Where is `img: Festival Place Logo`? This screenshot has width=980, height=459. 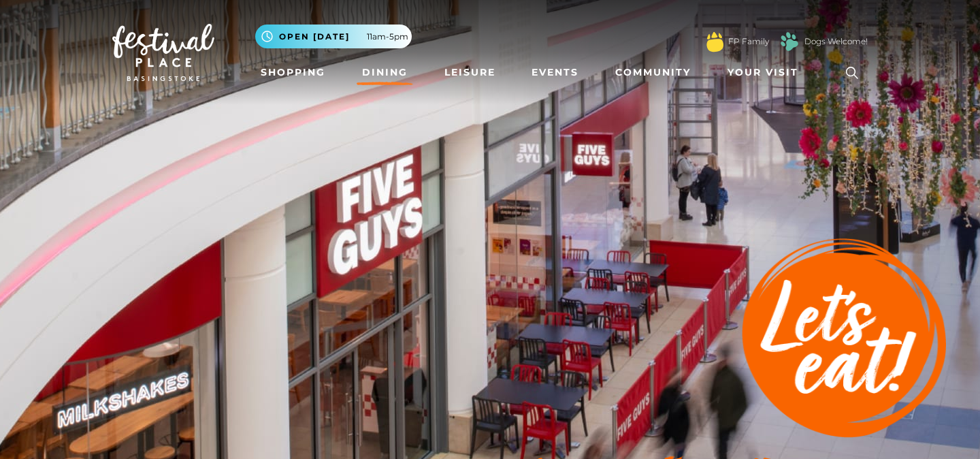
img: Festival Place Logo is located at coordinates (164, 53).